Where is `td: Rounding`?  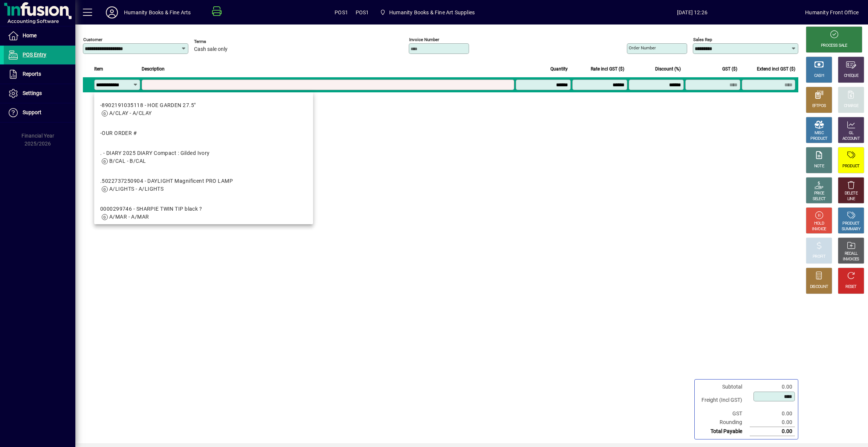 td: Rounding is located at coordinates (724, 422).